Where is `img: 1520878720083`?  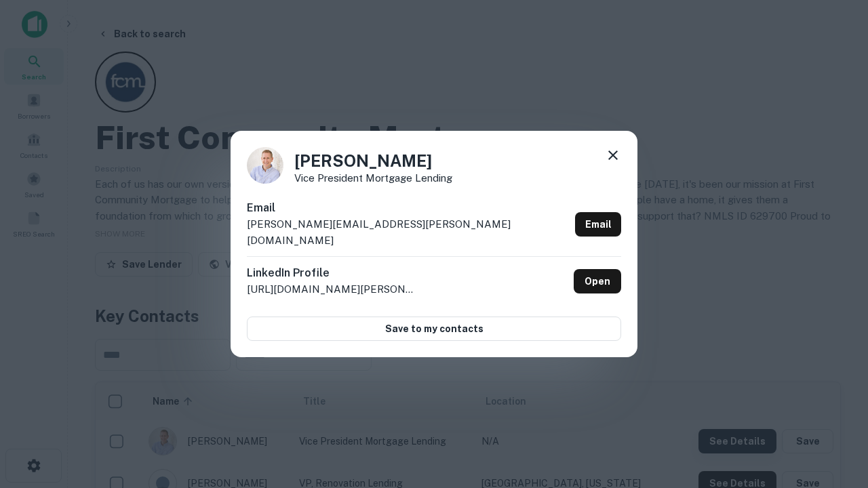 img: 1520878720083 is located at coordinates (266, 166).